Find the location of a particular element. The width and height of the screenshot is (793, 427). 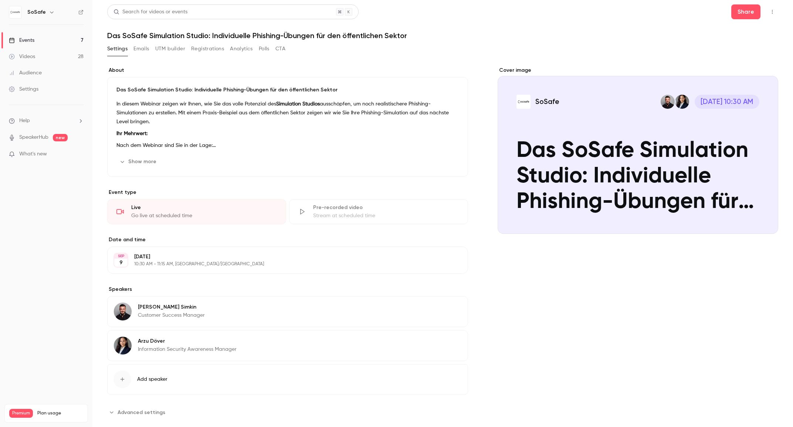

h6: SoSafe is located at coordinates (37, 12).